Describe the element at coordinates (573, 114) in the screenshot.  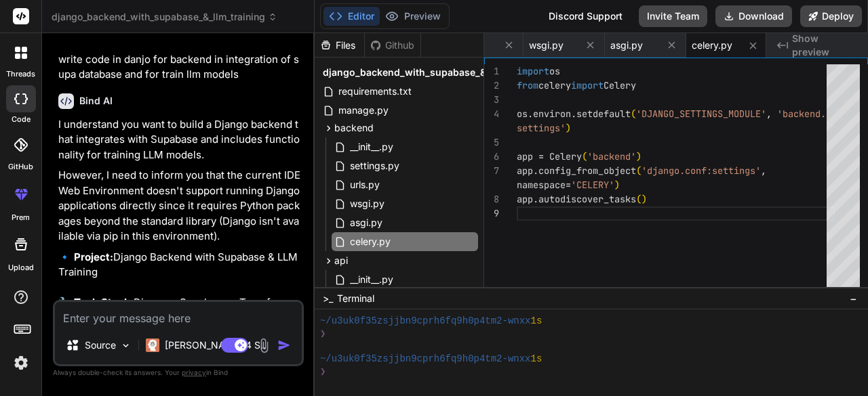
I see `span: os.environ.setdefault` at that location.